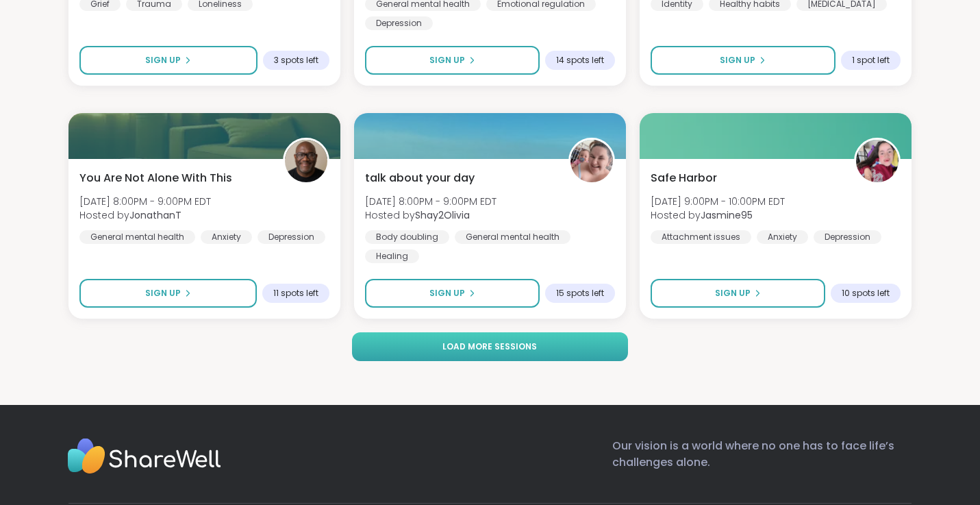  I want to click on span: 14 spots left, so click(580, 60).